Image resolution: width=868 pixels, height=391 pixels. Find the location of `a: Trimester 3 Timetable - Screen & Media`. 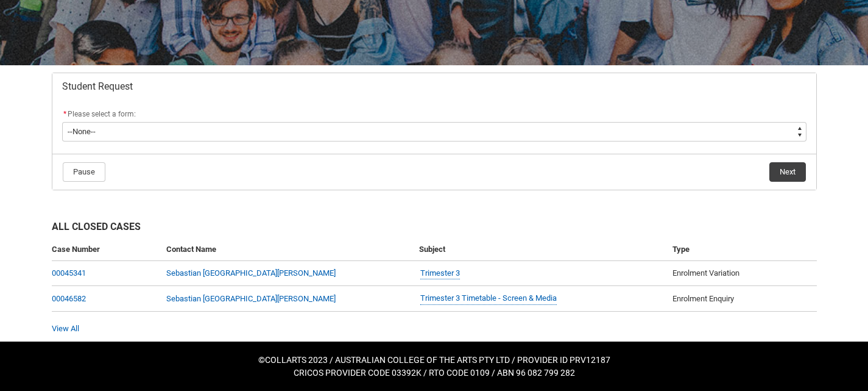

a: Trimester 3 Timetable - Screen & Media is located at coordinates (488, 298).